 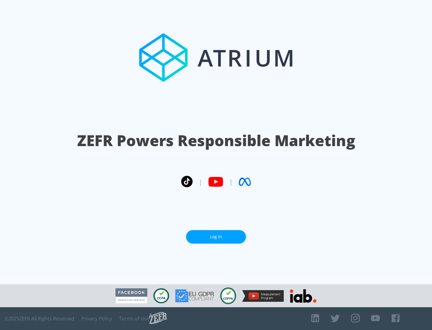 I want to click on h1: ZEFR Powers Responsible Marketing, so click(x=216, y=140).